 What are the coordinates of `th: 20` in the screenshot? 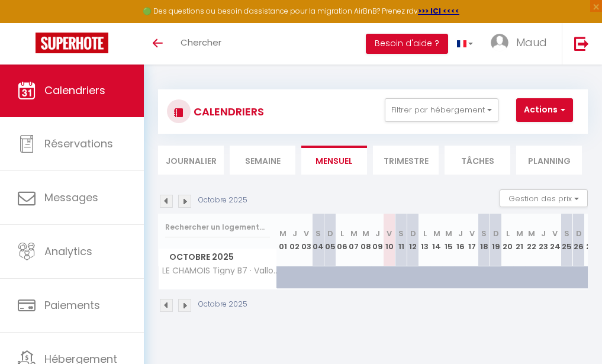 It's located at (508, 240).